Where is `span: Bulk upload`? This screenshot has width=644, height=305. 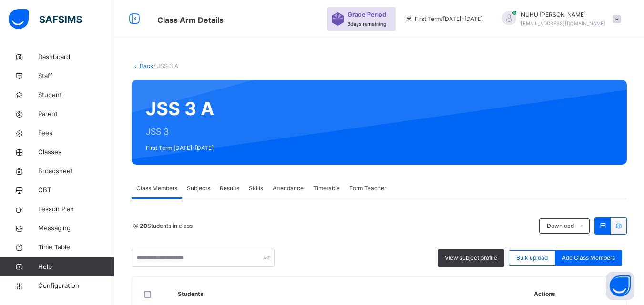 span: Bulk upload is located at coordinates (532, 258).